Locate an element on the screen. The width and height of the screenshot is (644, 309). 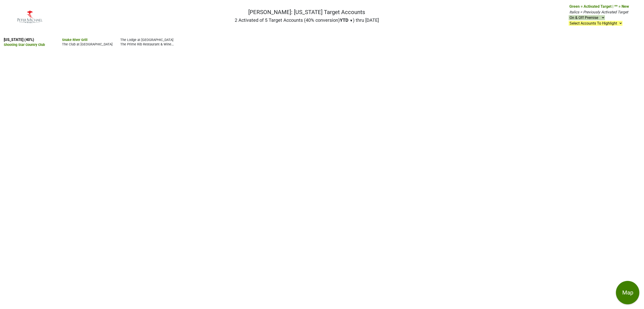
span: Green = Activated Target | ** = New is located at coordinates (599, 7).